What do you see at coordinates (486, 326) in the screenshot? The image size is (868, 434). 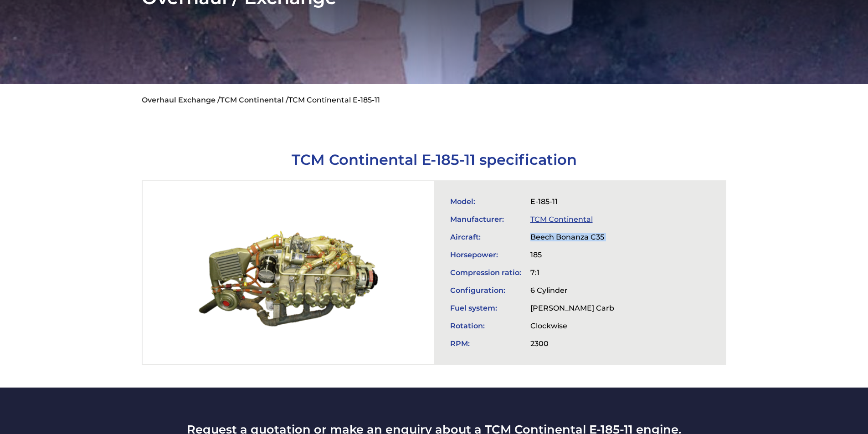 I see `td: Rotation:` at bounding box center [486, 326].